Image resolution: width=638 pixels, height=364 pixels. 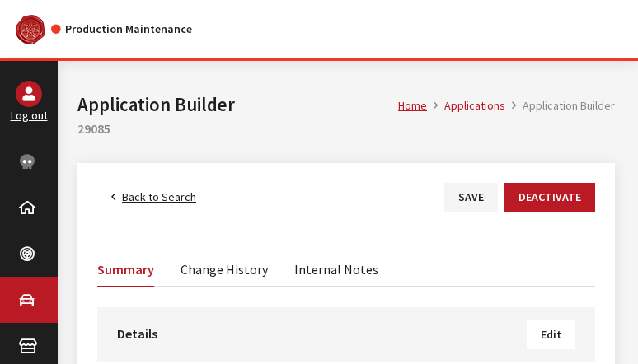 I want to click on button: Save, so click(x=471, y=197).